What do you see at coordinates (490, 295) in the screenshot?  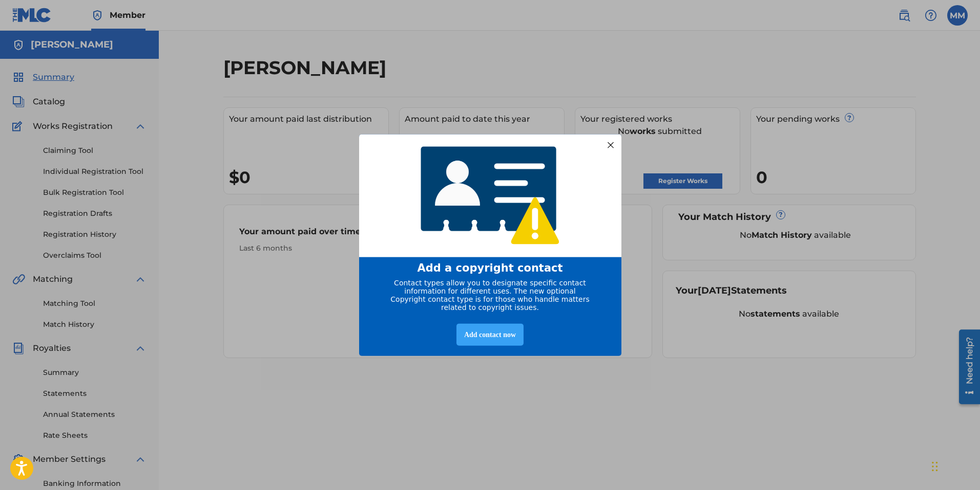 I see `span: Contact types allow you to designate specific contact information for different uses. The new opt...` at bounding box center [490, 295].